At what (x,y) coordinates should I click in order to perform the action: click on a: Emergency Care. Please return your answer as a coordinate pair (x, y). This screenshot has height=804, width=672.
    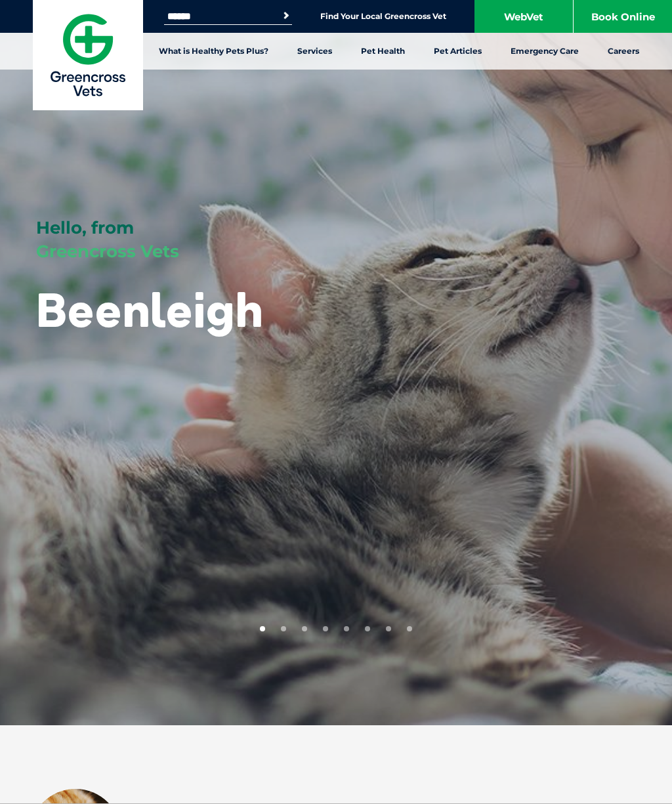
    Looking at the image, I should click on (544, 51).